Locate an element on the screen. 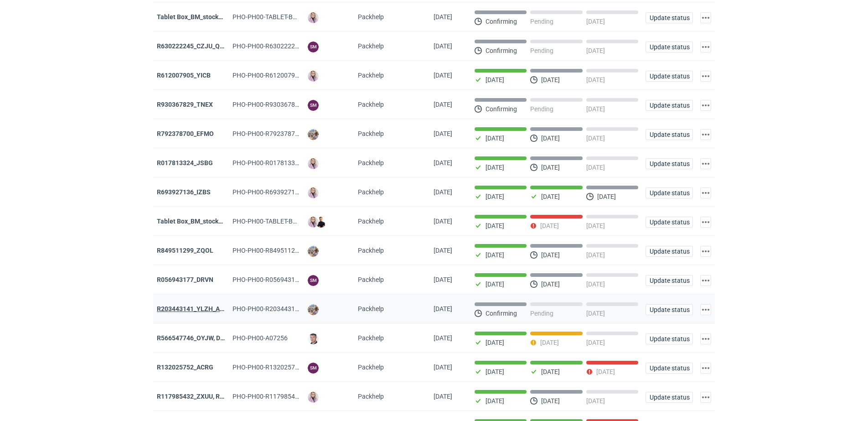 This screenshot has width=868, height=421. strong: R930367829_TNEX is located at coordinates (185, 104).